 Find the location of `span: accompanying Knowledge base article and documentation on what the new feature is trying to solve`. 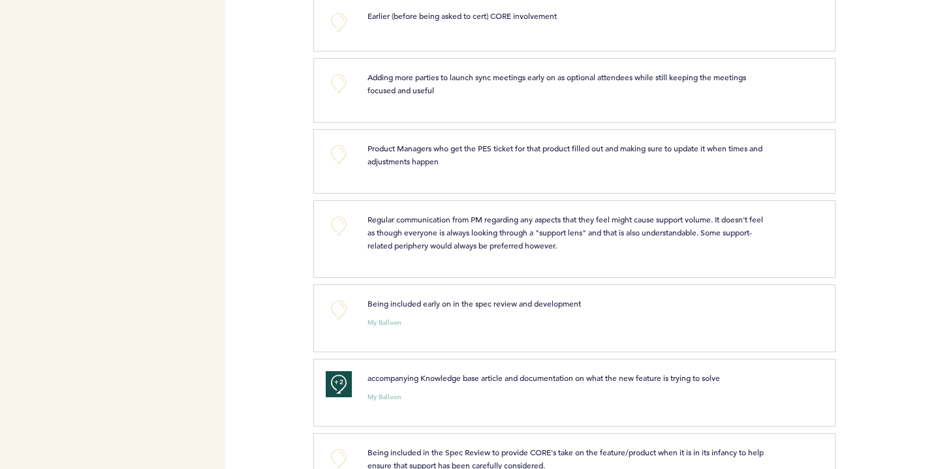

span: accompanying Knowledge base article and documentation on what the new feature is trying to solve is located at coordinates (544, 378).